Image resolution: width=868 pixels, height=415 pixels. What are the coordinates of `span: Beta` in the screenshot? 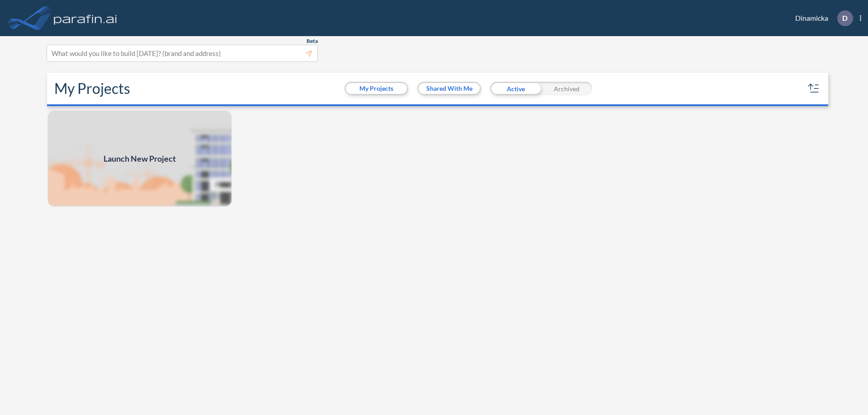 It's located at (312, 41).